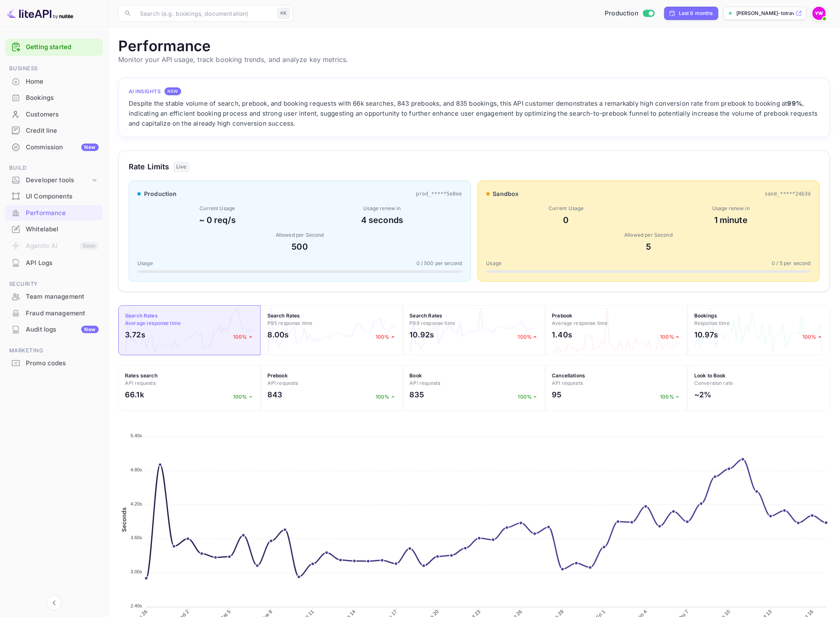 This screenshot has width=840, height=617. What do you see at coordinates (54, 330) in the screenshot?
I see `a: Audit logsNew` at bounding box center [54, 330].